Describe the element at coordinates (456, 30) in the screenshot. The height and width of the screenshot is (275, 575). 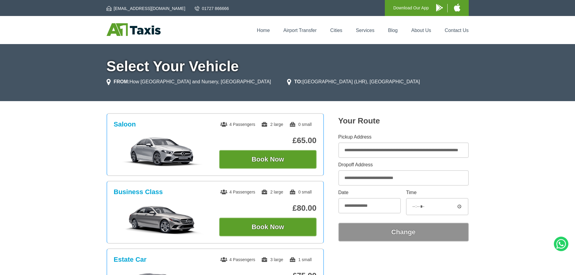
I see `a: Contact Us` at that location.